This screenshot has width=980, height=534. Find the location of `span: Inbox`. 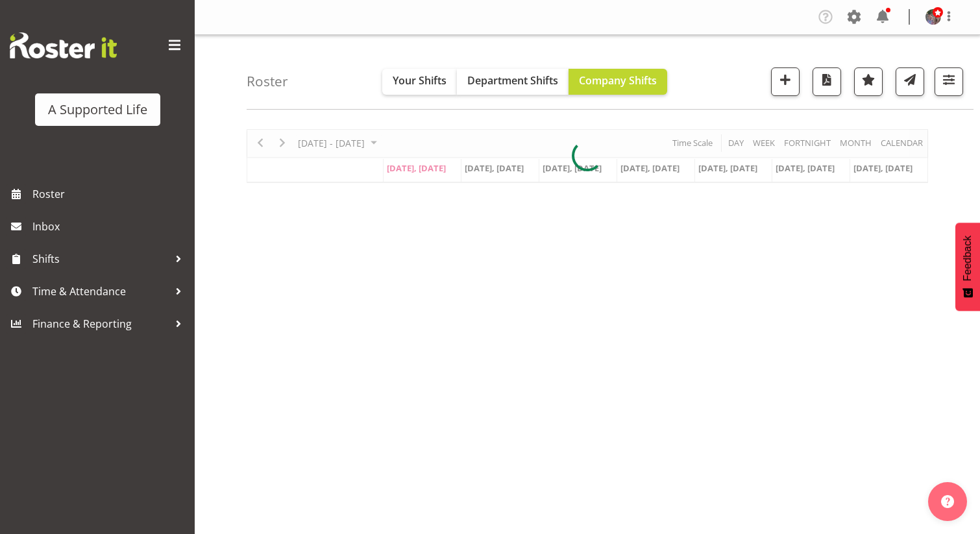

span: Inbox is located at coordinates (110, 226).